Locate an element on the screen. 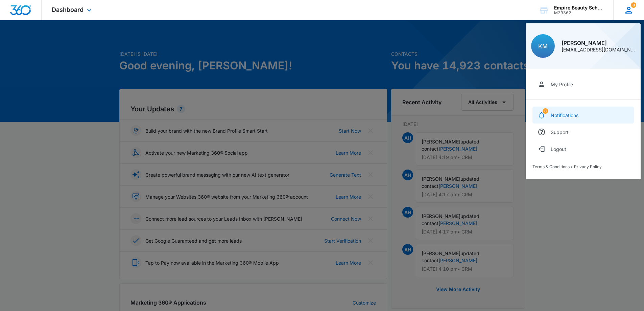  button: Logout is located at coordinates (583, 149).